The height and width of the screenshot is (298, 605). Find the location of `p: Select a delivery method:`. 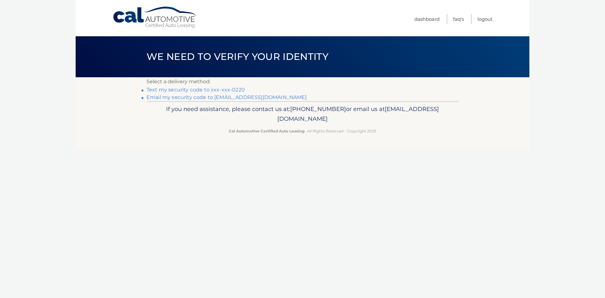

p: Select a delivery method: is located at coordinates (303, 82).